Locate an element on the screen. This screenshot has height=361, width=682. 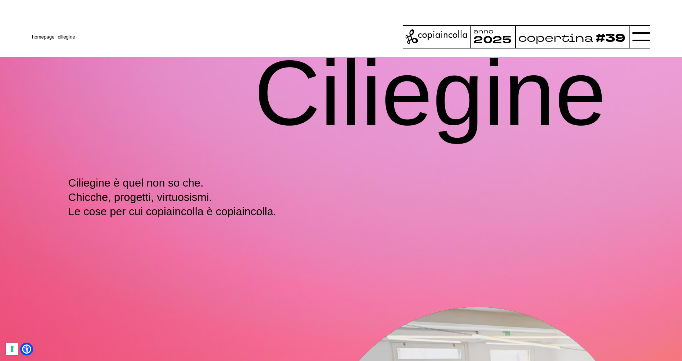
tspan: anno is located at coordinates (483, 31).